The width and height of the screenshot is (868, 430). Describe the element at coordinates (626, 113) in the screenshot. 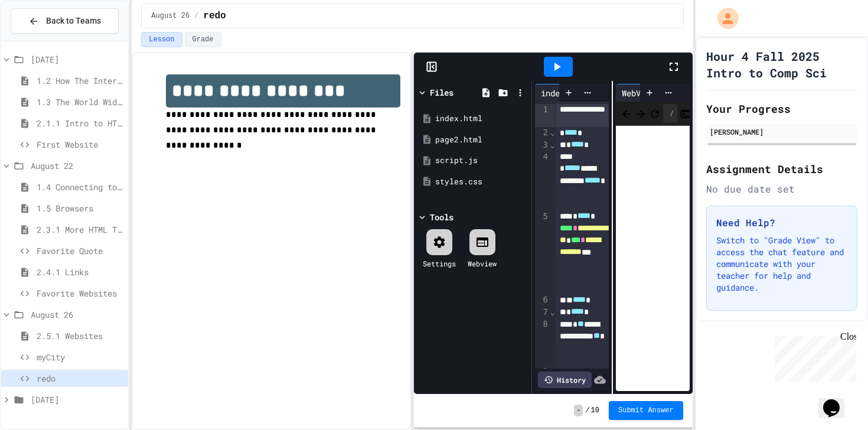

I see `span: Back` at that location.